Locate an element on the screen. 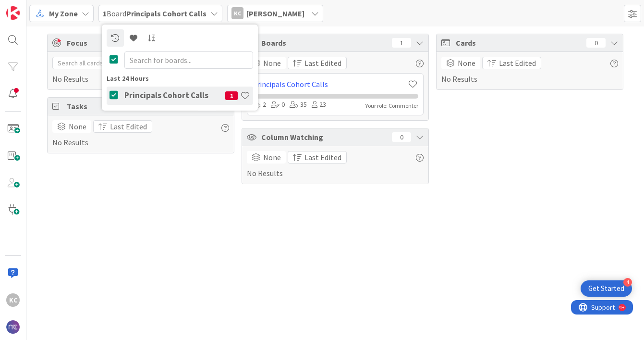 The width and height of the screenshot is (644, 340). div: 9+ is located at coordinates (51, 8).